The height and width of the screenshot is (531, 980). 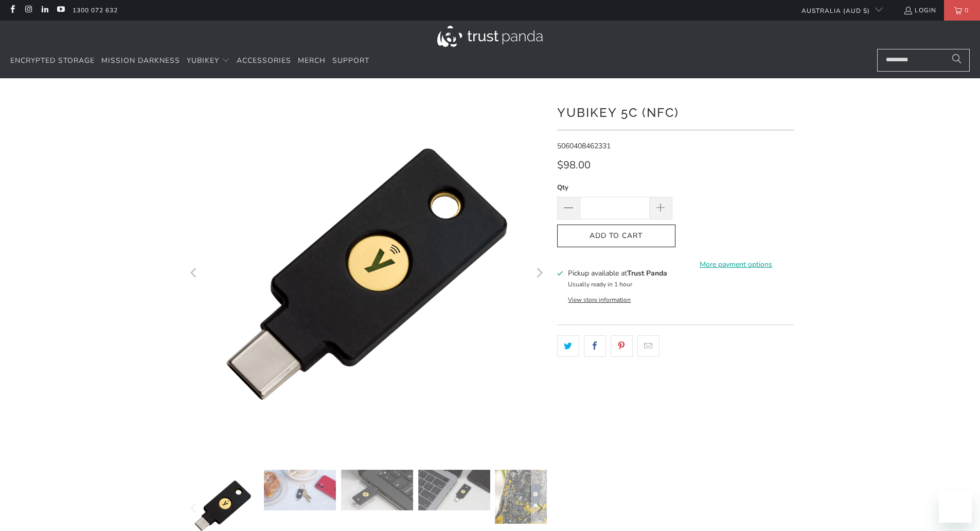 What do you see at coordinates (52, 60) in the screenshot?
I see `span: Encrypted Storage` at bounding box center [52, 60].